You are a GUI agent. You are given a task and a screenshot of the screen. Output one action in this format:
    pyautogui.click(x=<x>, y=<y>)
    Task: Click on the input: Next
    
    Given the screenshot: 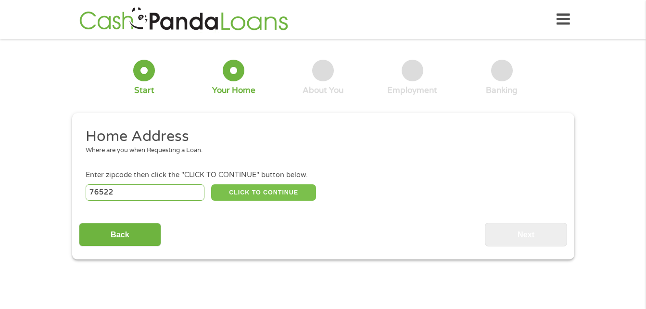 What is the action you would take?
    pyautogui.click(x=526, y=234)
    